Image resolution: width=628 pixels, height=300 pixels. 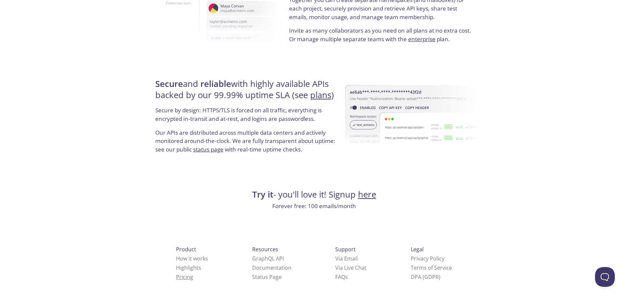 I want to click on a: enterprise, so click(x=421, y=39).